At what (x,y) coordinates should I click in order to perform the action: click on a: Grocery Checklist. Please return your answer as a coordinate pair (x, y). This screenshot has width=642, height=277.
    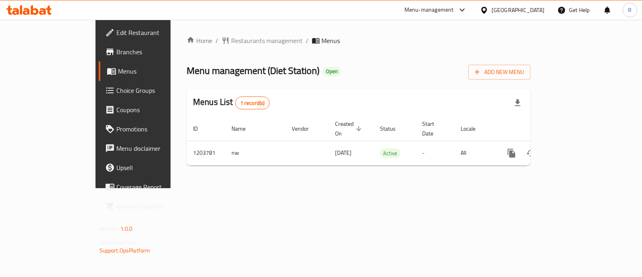
    Looking at the image, I should click on (151, 206).